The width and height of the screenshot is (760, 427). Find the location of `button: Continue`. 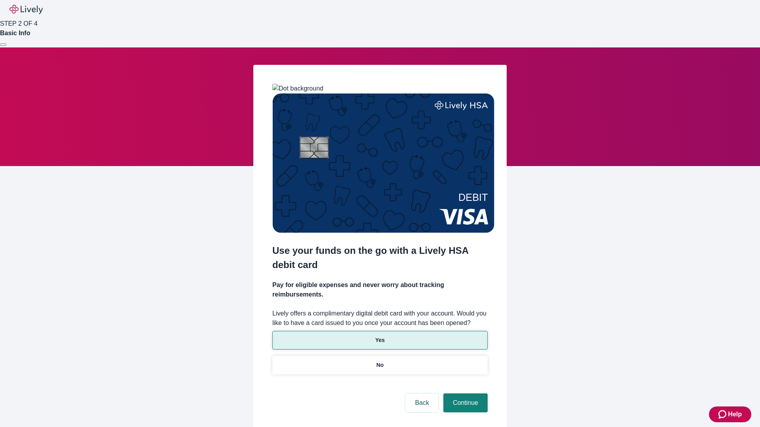

button: Continue is located at coordinates (465, 403).